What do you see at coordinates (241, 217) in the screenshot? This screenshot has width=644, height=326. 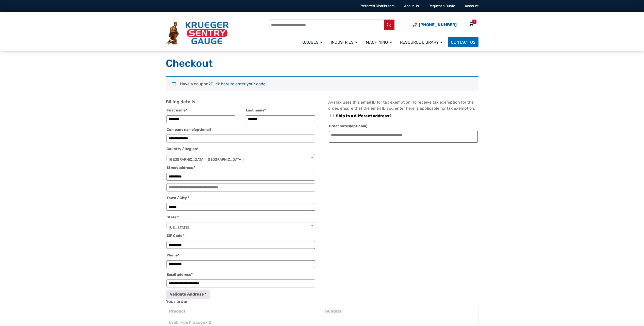 I see `label: State` at bounding box center [241, 217].